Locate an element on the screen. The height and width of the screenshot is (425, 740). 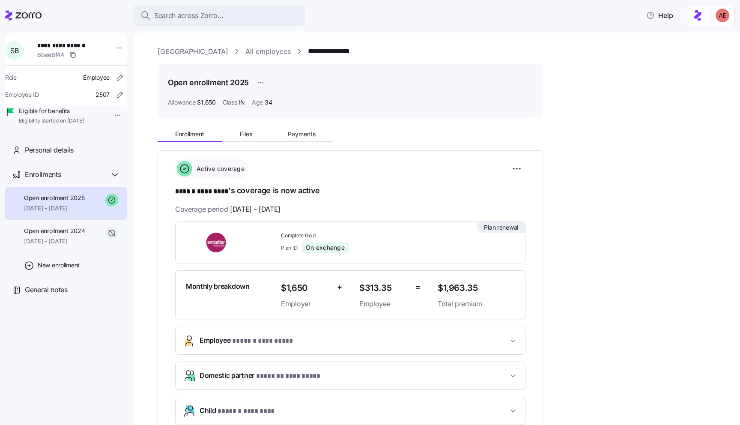
span: Coverage period is located at coordinates (228, 209).